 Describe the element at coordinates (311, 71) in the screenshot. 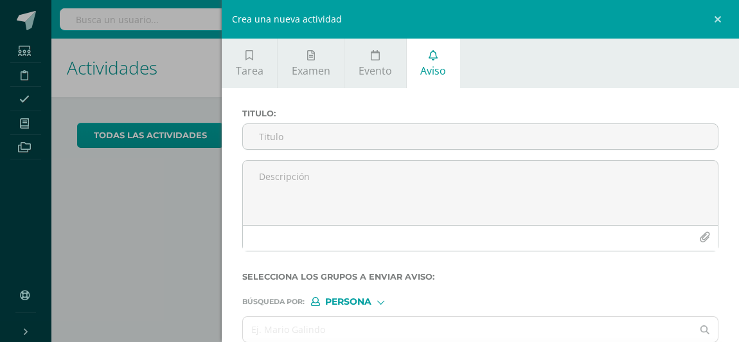

I see `span: Examen` at that location.